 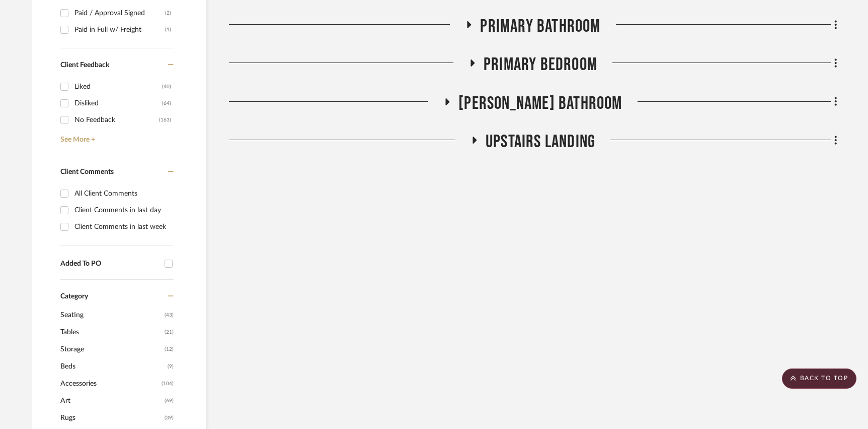 I want to click on span: Upstairs Landing, so click(x=540, y=142).